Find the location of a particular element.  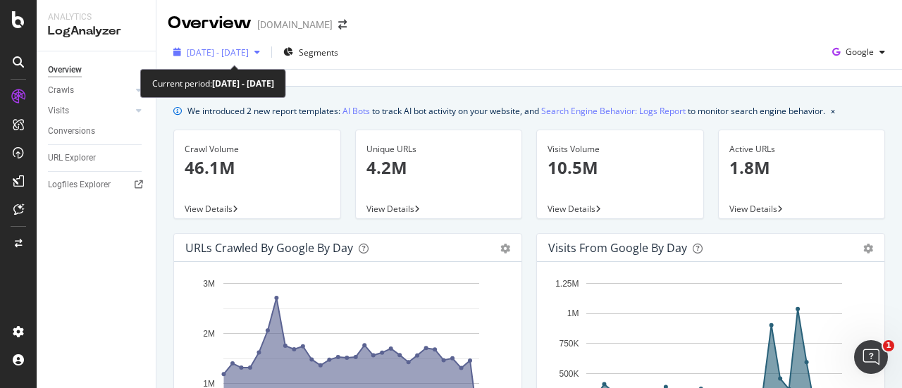

div: Active URLs is located at coordinates (802, 149).